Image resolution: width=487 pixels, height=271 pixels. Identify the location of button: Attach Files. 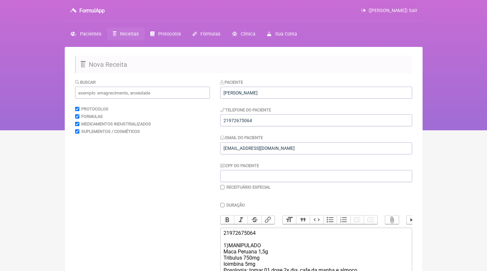
(392, 219).